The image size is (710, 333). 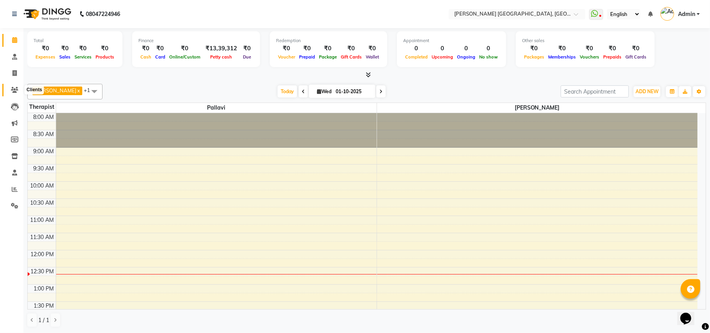 What do you see at coordinates (196, 41) in the screenshot?
I see `div: Finance` at bounding box center [196, 41].